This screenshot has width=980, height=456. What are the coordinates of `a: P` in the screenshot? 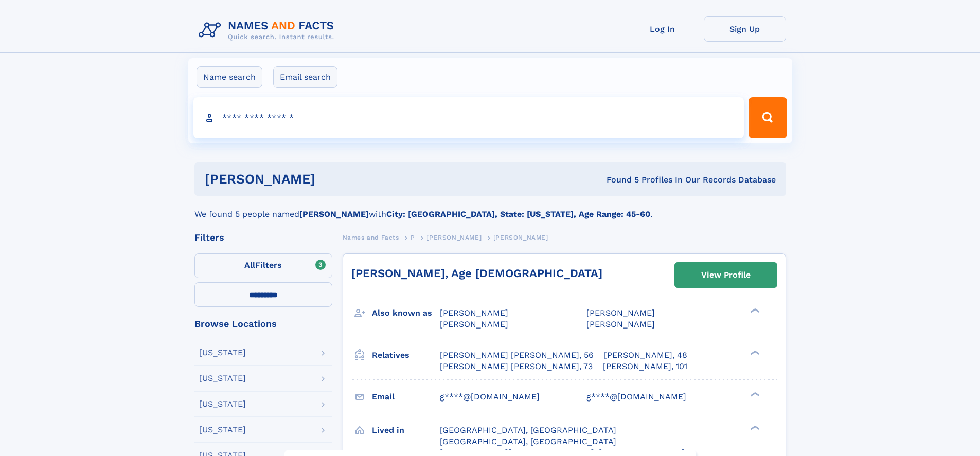 It's located at (413, 237).